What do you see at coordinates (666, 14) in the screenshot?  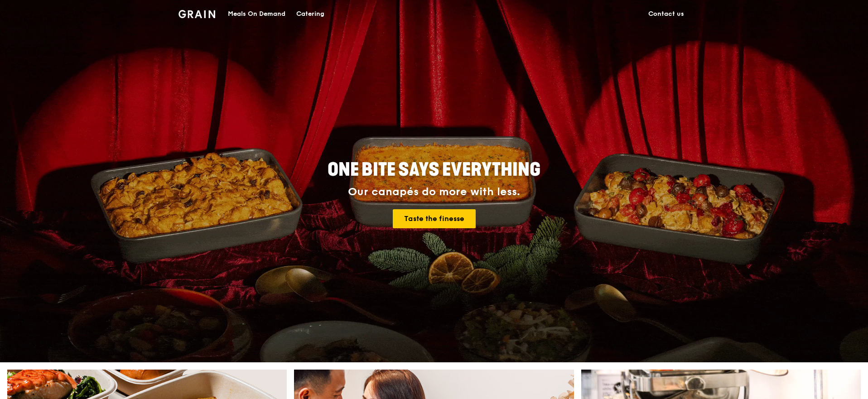 I see `a: Contact us` at bounding box center [666, 14].